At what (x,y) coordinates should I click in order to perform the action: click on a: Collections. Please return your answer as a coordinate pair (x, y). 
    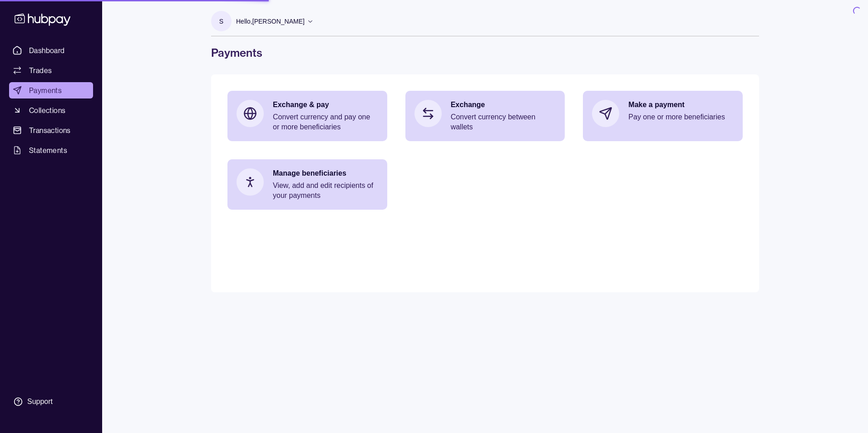
    Looking at the image, I should click on (51, 110).